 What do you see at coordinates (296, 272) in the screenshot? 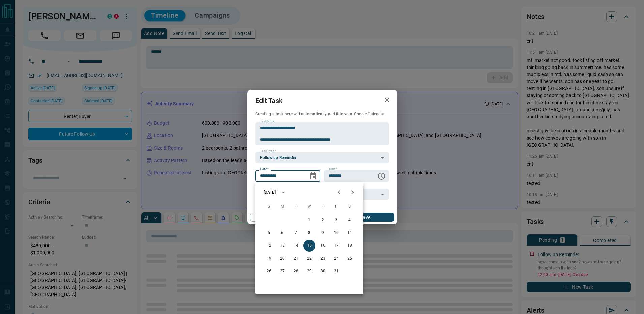
I see `button: 28` at bounding box center [296, 272].